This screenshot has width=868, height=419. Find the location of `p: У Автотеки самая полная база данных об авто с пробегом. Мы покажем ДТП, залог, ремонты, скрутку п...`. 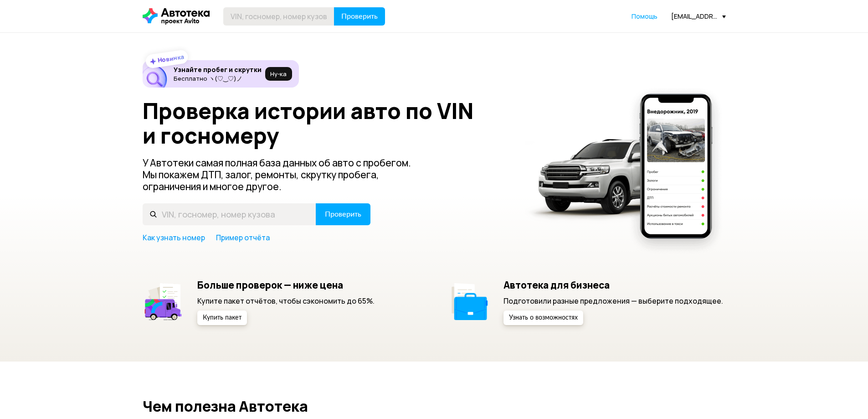

p: У Автотеки самая полная база данных об авто с пробегом. Мы покажем ДТП, залог, ремонты, скрутку п... is located at coordinates (284, 175).